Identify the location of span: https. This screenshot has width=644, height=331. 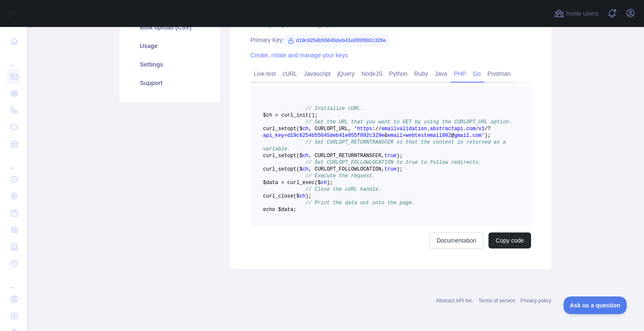
(364, 129).